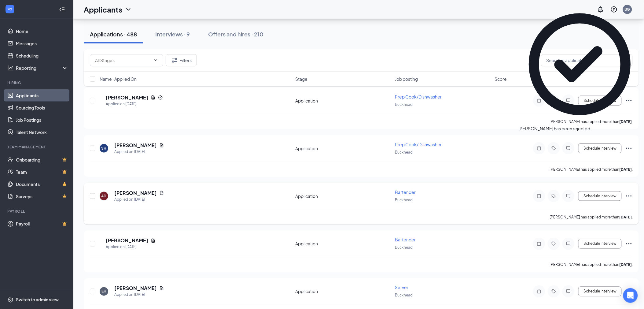  Describe the element at coordinates (103, 10) in the screenshot. I see `h1: Applicants` at that location.